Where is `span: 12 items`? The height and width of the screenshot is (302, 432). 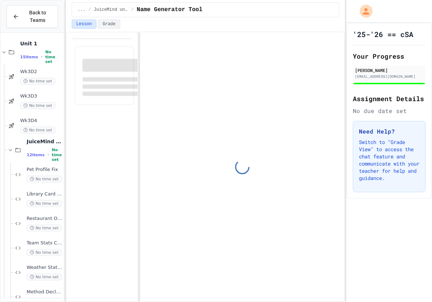 span: 12 items is located at coordinates (36, 155).